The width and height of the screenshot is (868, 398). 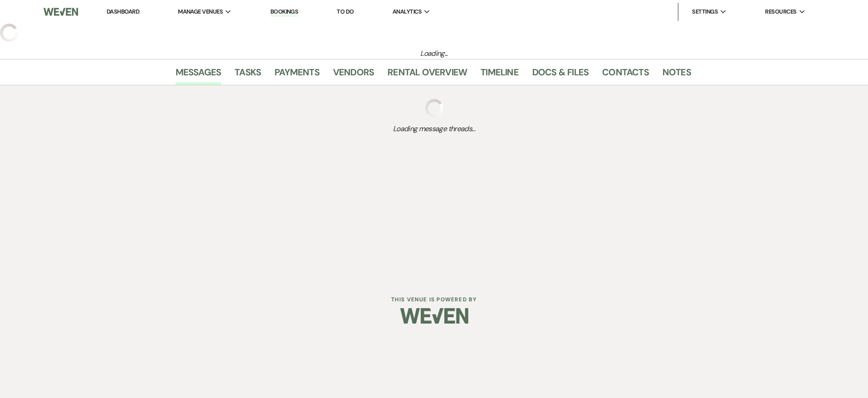 What do you see at coordinates (434, 108) in the screenshot?
I see `img: loading spinner` at bounding box center [434, 108].